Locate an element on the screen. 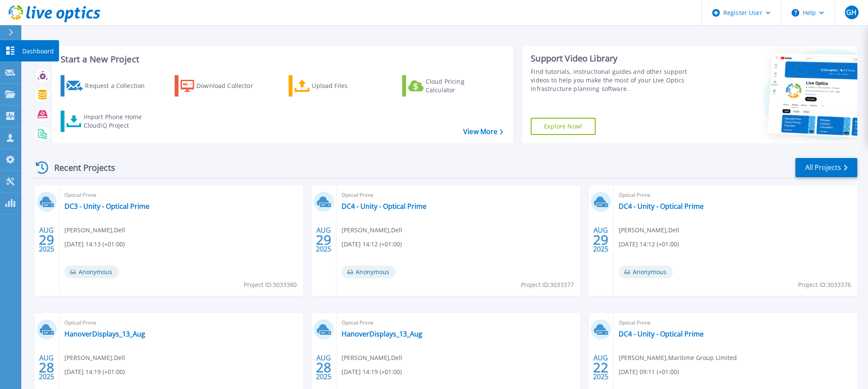 The image size is (868, 389). a: Upload Files is located at coordinates (336, 86).